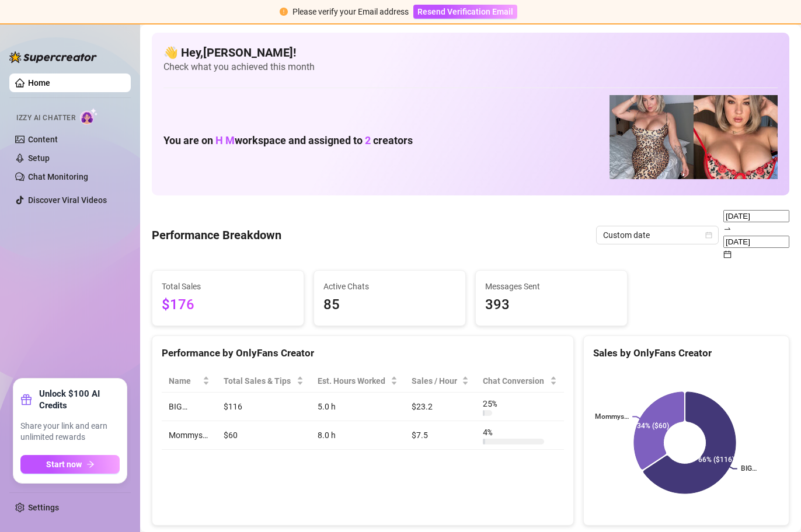 The width and height of the screenshot is (801, 532). I want to click on text: Mommys…, so click(612, 417).